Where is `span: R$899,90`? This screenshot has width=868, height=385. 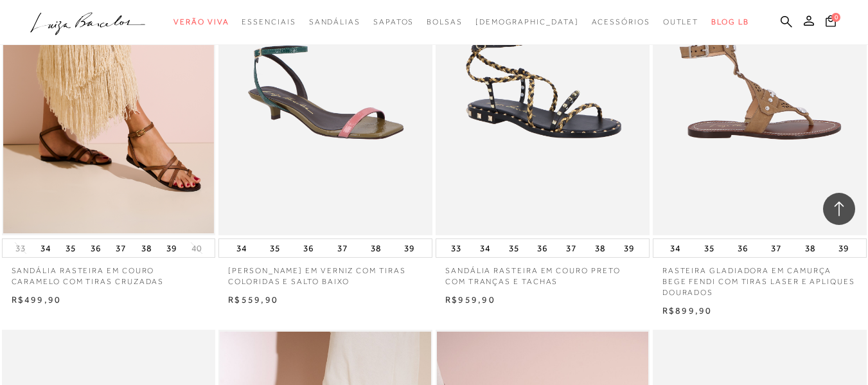 span: R$899,90 is located at coordinates (688, 311).